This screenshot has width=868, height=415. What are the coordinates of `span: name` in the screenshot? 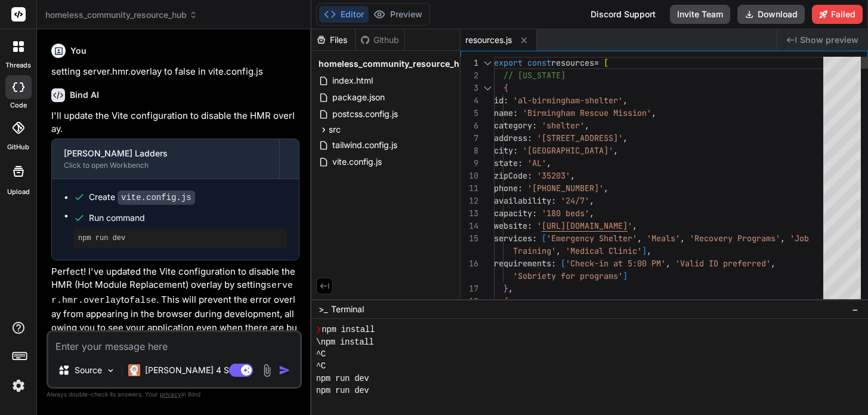 It's located at (504, 113).